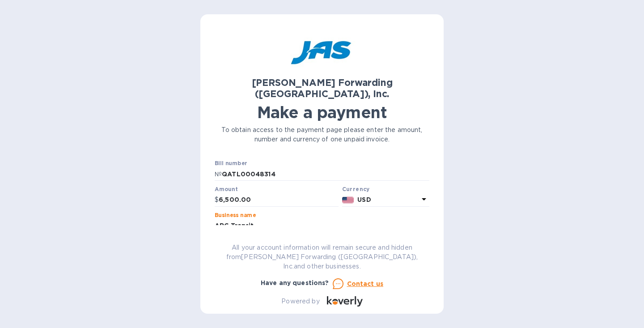 The width and height of the screenshot is (644, 328). Describe the element at coordinates (322, 135) in the screenshot. I see `p: To obtain access to the payment page please enter the amount, number and currency of one unpaid i...` at that location.